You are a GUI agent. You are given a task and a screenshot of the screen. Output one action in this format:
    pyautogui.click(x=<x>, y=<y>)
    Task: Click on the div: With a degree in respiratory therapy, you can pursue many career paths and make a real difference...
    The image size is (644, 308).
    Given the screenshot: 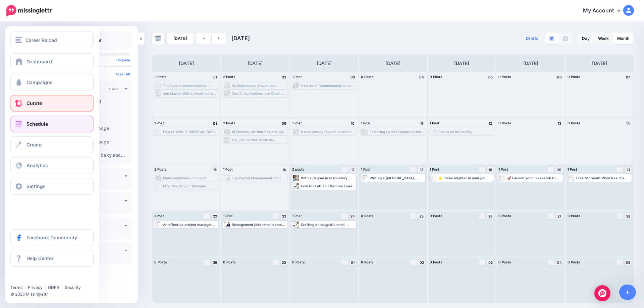 What is the action you would take?
    pyautogui.click(x=328, y=178)
    